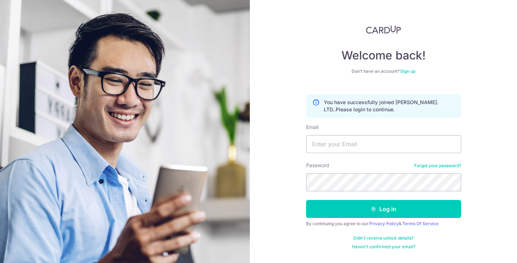 The width and height of the screenshot is (517, 263). What do you see at coordinates (384, 56) in the screenshot?
I see `h4: Welcome back!` at bounding box center [384, 56].